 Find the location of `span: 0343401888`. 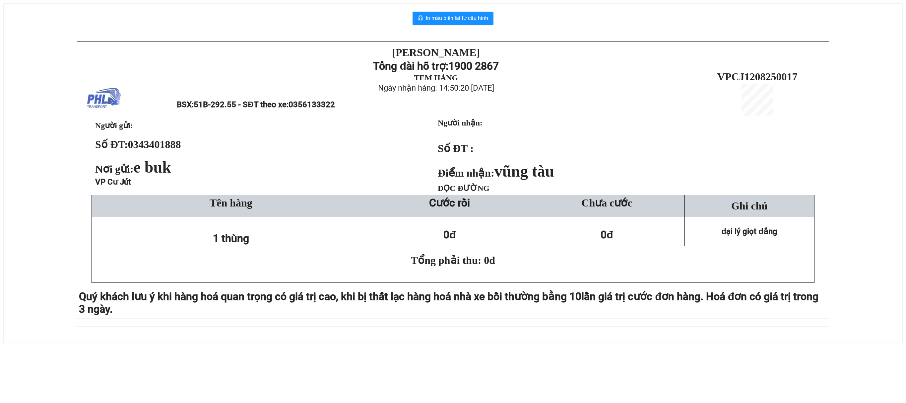

span: 0343401888 is located at coordinates (155, 144).